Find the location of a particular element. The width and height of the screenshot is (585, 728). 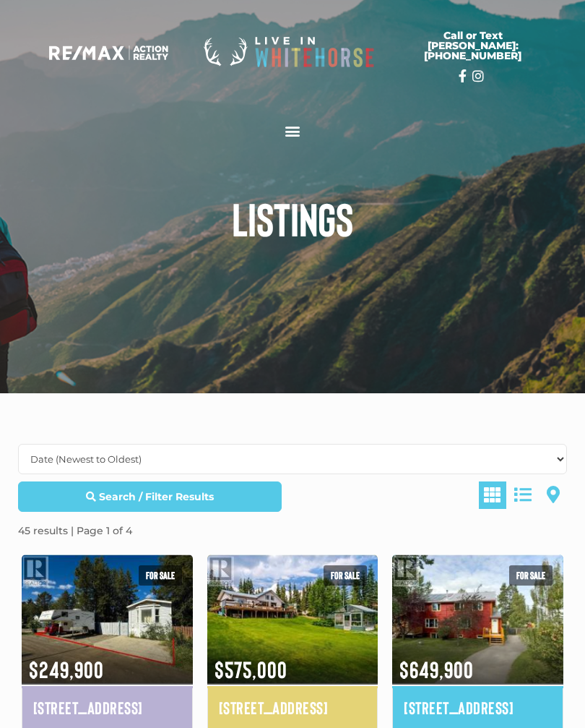

span: $649,900 is located at coordinates (478, 661).